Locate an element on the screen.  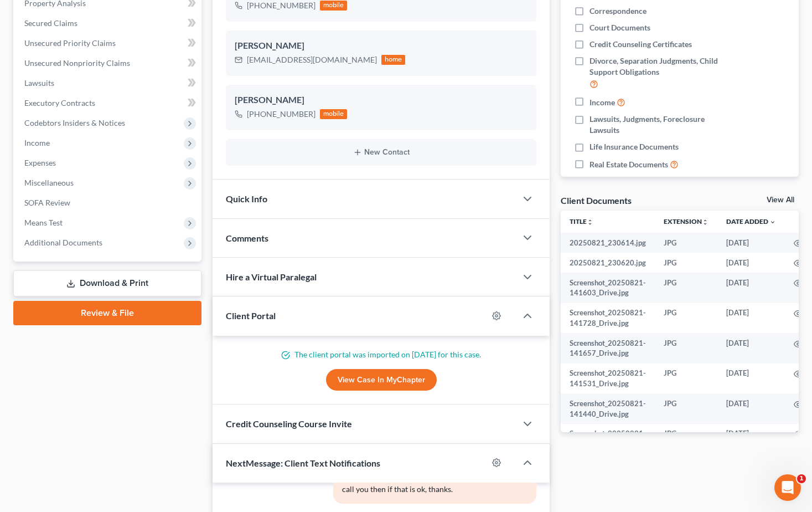
a: Extensionunfold_more is located at coordinates (686, 221).